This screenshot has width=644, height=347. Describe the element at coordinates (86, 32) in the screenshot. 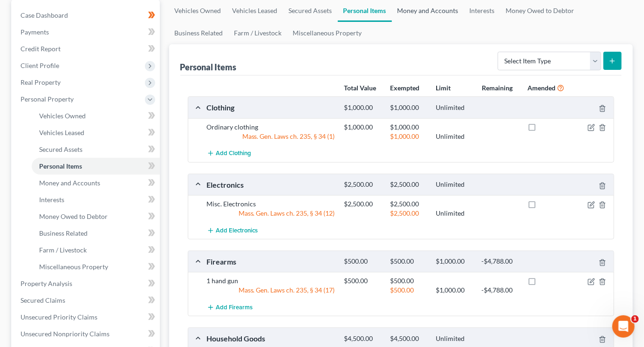

I see `a: Payments` at that location.